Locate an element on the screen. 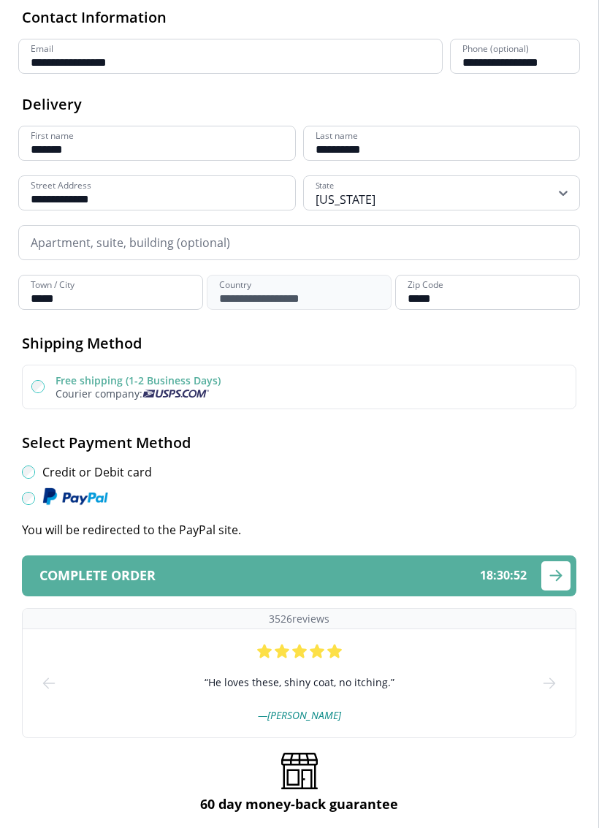  span: Complete order is located at coordinates (97, 575).